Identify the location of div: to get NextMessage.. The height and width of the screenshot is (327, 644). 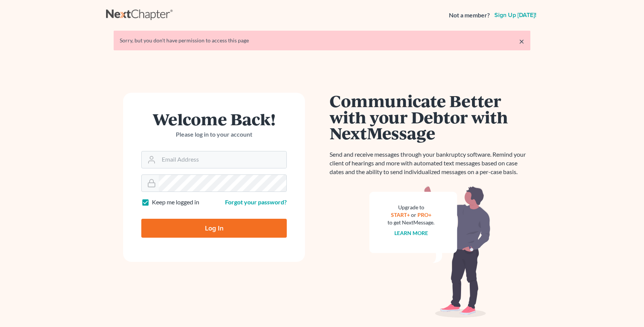
(411, 222).